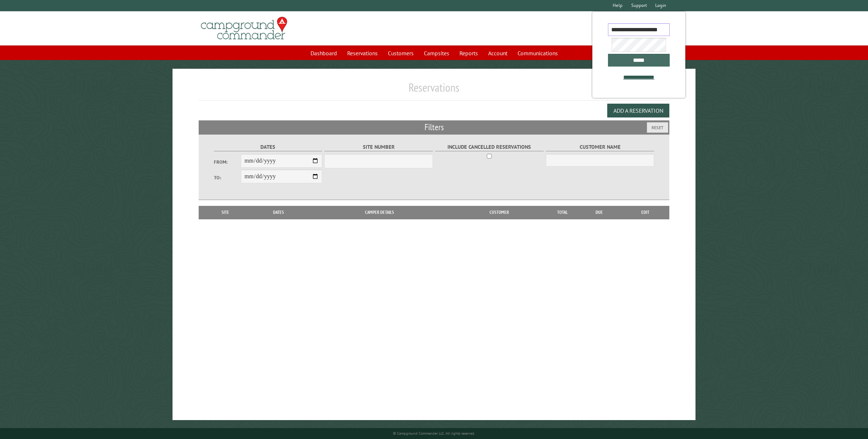 The image size is (868, 439). I want to click on th: Total, so click(563, 213).